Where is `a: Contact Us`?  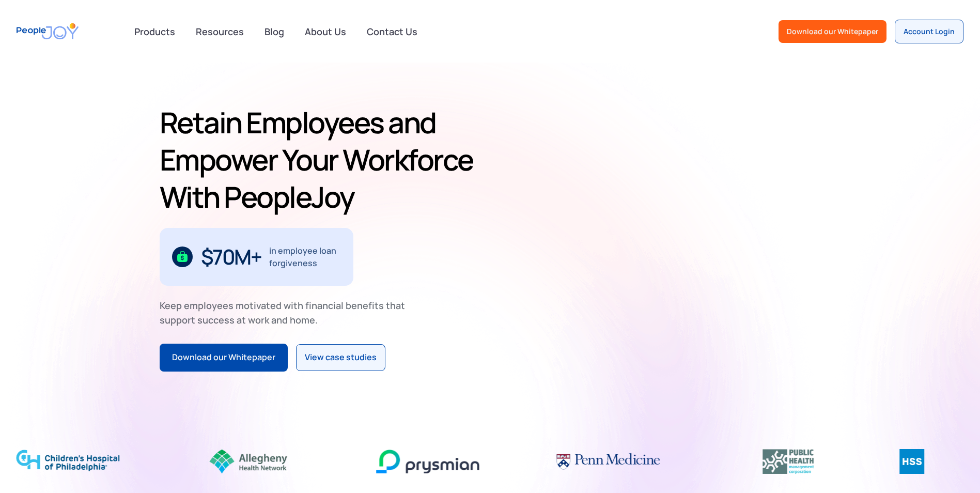
a: Contact Us is located at coordinates (392, 32).